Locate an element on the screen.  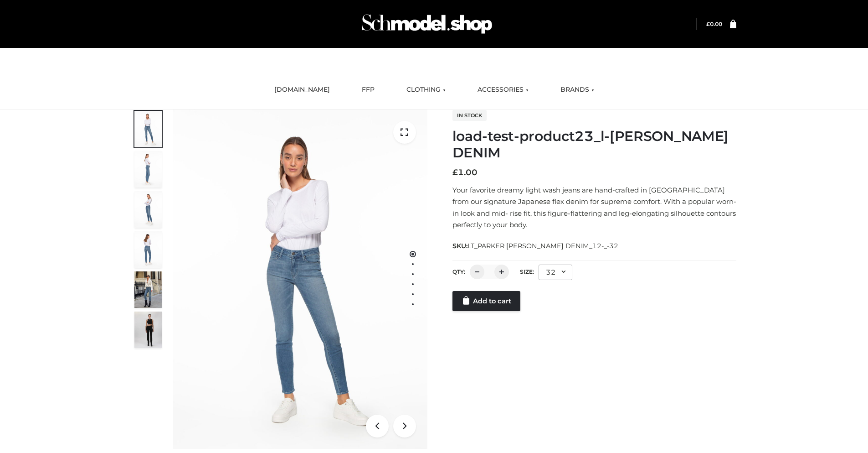
img: 2001KLX-Ava-skinny-cove-2-scaled_32c0e67e-5e94-449c-a916-4c02a8c03427.jpg is located at coordinates (148, 249).